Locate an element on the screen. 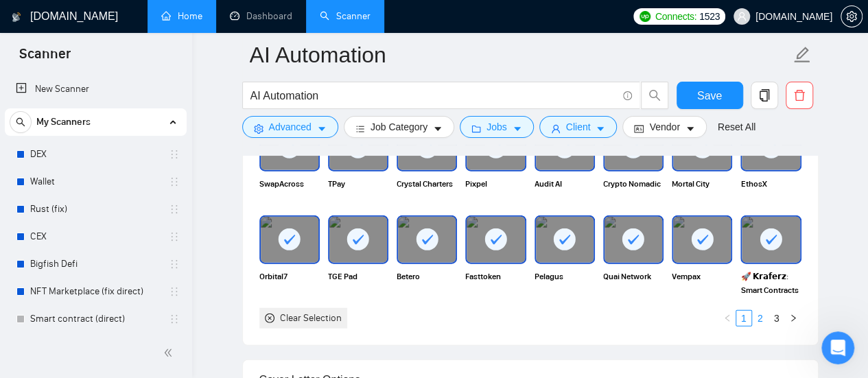 The image size is (868, 378). span: delete is located at coordinates (799, 95).